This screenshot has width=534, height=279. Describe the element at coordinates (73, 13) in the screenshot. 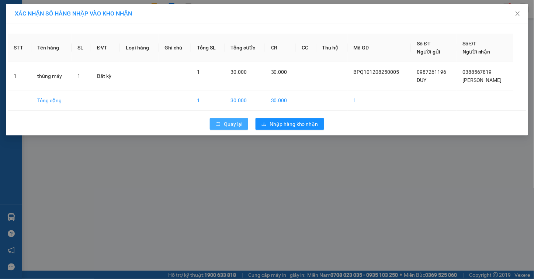

I see `span: XÁC NHẬN SỐ HÀNG NHẬP VÀO KHO NHẬN` at that location.